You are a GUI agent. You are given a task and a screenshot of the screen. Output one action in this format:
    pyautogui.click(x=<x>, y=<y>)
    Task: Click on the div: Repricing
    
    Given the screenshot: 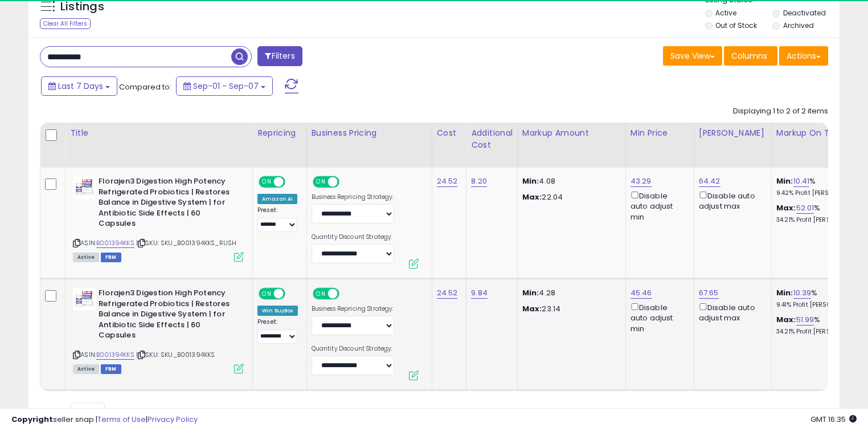 What is the action you would take?
    pyautogui.click(x=280, y=133)
    